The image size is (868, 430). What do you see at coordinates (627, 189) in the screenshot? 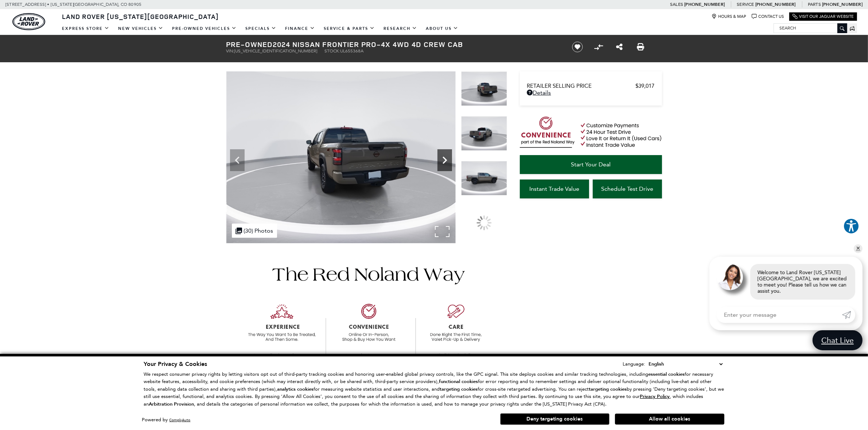
I see `a: Schedule Test Drive` at bounding box center [627, 189].